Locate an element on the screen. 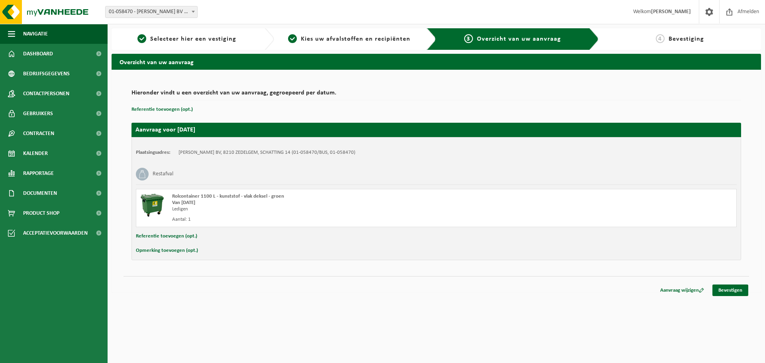 The width and height of the screenshot is (765, 363). strong: Plaatsingsadres: is located at coordinates (153, 152).